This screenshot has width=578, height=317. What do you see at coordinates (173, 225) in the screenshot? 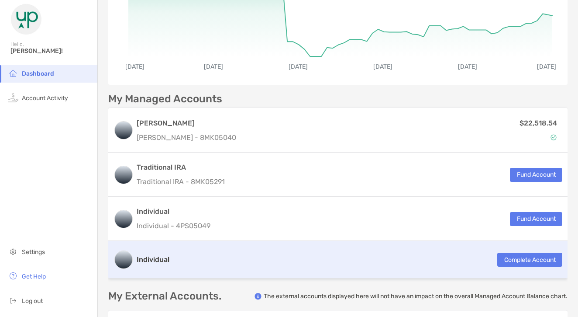
I see `p: Individual - 4PS05049` at bounding box center [173, 225].